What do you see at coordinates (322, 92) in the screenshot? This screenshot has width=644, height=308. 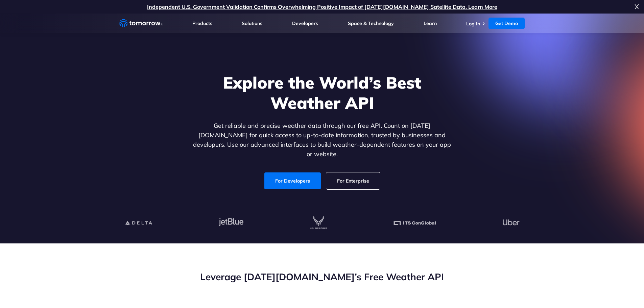 I see `h1: Explore the World’s Best Weather API` at bounding box center [322, 92].